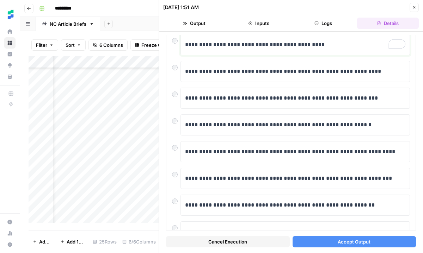  Describe the element at coordinates (73, 242) in the screenshot. I see `button: Add 10 Rows` at that location.